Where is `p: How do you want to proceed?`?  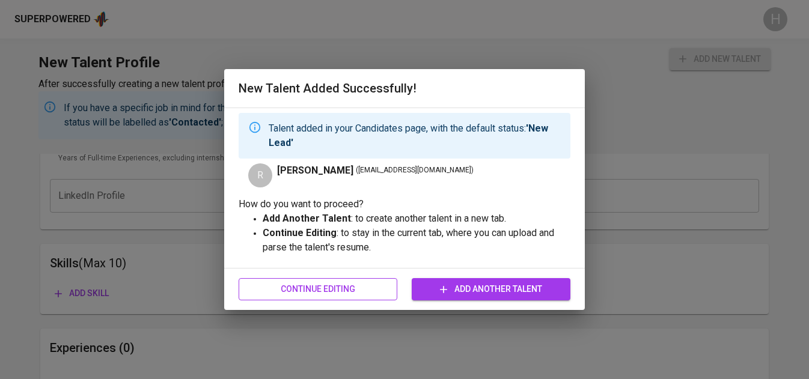
p: How do you want to proceed? is located at coordinates (404, 204).